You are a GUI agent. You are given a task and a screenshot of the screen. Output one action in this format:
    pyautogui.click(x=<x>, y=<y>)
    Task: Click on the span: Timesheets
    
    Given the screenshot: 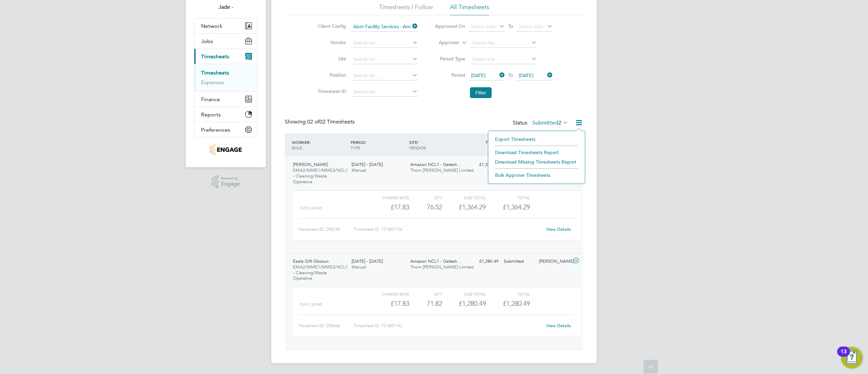 What is the action you would take?
    pyautogui.click(x=215, y=57)
    